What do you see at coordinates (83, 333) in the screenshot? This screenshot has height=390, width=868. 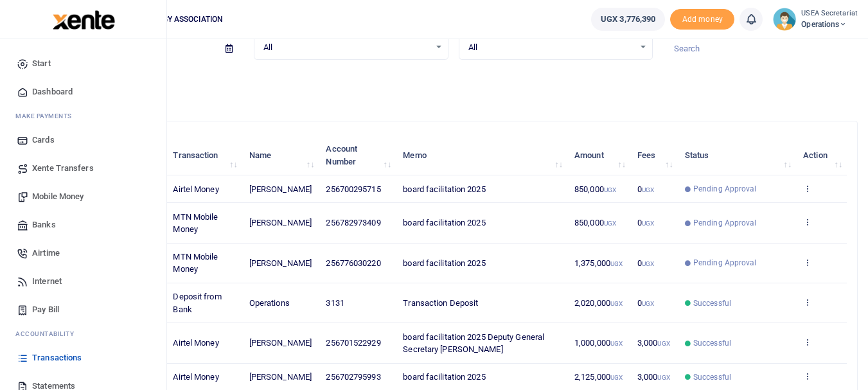 I see `li: Ac` at bounding box center [83, 333].